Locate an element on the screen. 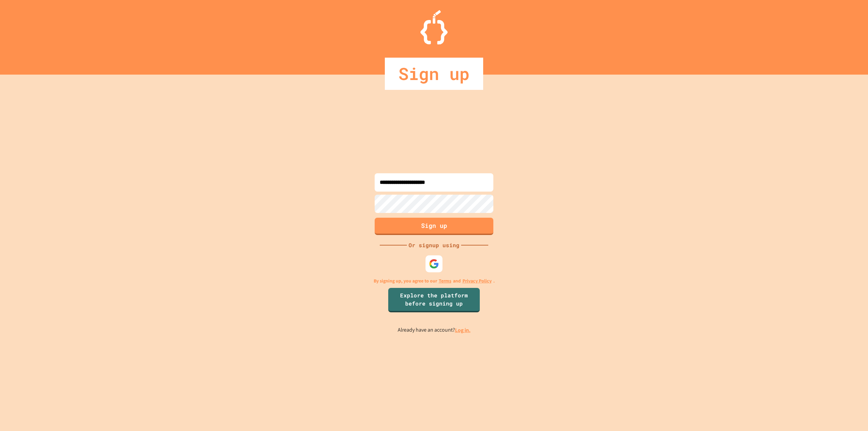 This screenshot has height=431, width=868. a: Log in. is located at coordinates (463, 330).